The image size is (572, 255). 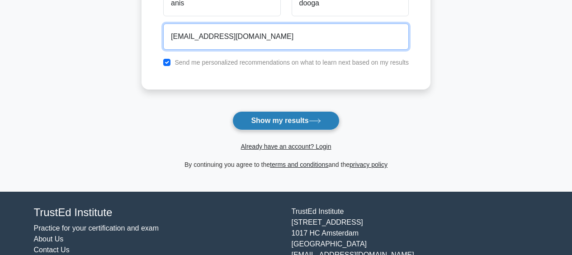 What do you see at coordinates (52, 249) in the screenshot?
I see `a: Contact Us` at bounding box center [52, 249].